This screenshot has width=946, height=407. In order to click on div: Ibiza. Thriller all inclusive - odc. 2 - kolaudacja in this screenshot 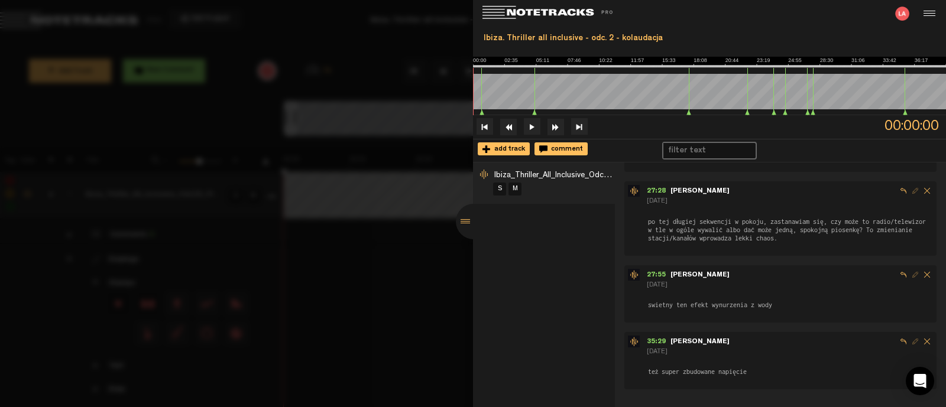, I will do `click(710, 38)`.